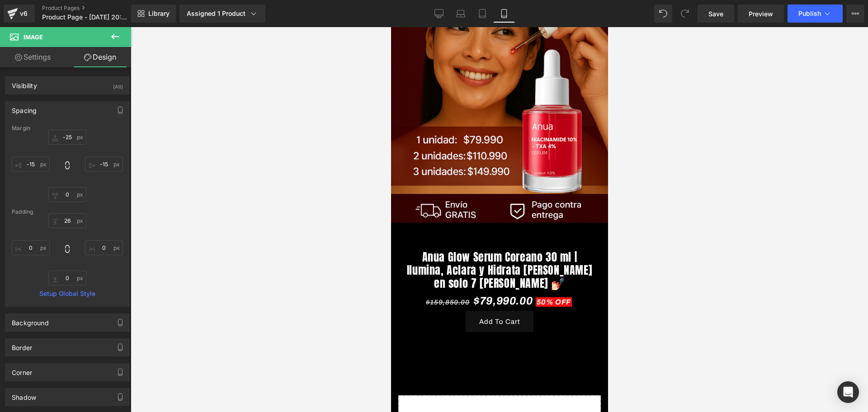  Describe the element at coordinates (19, 13) in the screenshot. I see `a: v6` at that location.